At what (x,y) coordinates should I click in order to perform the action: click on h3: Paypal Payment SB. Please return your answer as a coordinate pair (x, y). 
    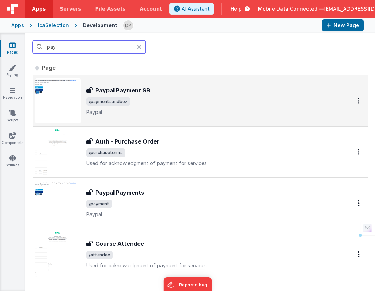
    Looking at the image, I should click on (123, 90).